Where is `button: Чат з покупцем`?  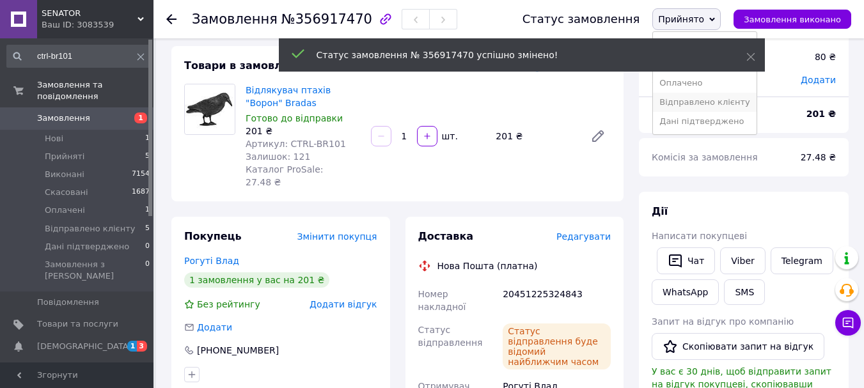 button: Чат з покупцем is located at coordinates (848, 323).